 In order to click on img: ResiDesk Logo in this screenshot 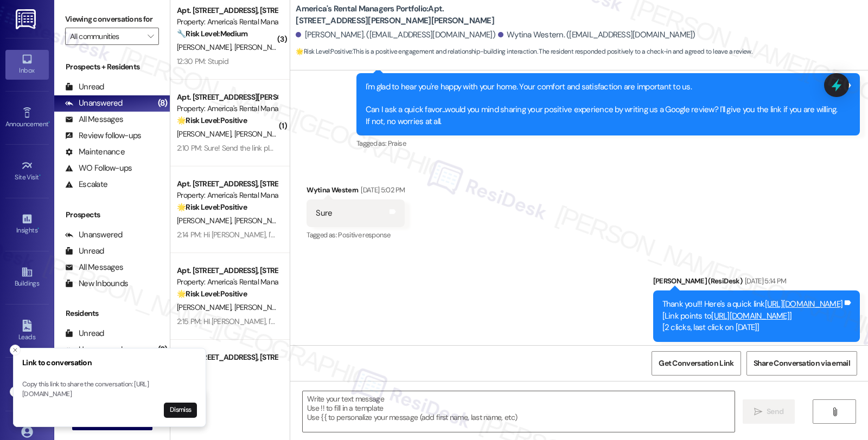, I will do `click(27, 19)`.